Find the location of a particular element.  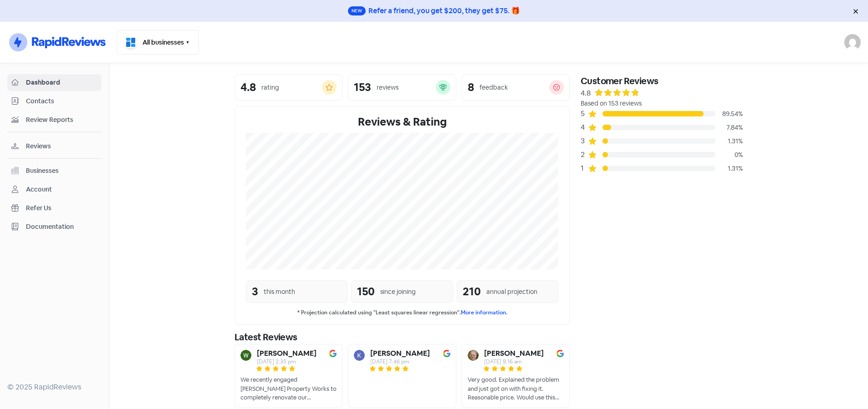

span: Contacts is located at coordinates (61, 101).